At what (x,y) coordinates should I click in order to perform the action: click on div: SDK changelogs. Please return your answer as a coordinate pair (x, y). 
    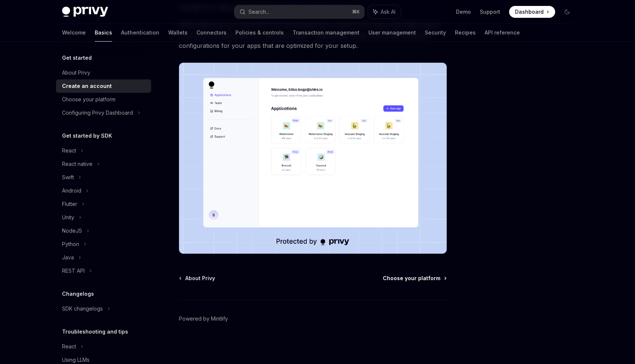
    Looking at the image, I should click on (83, 308).